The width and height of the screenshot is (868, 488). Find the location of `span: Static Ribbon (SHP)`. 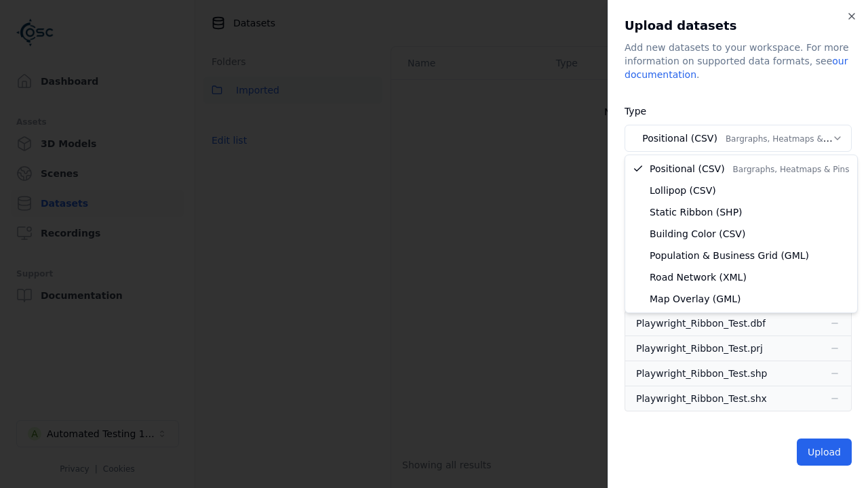

span: Static Ribbon (SHP) is located at coordinates (695, 213).